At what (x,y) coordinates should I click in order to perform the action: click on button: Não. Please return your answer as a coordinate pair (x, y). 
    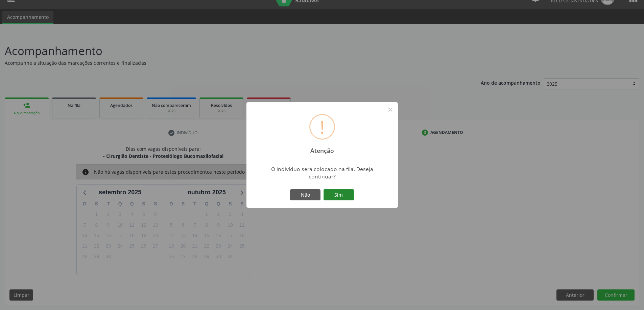
    Looking at the image, I should click on (305, 195).